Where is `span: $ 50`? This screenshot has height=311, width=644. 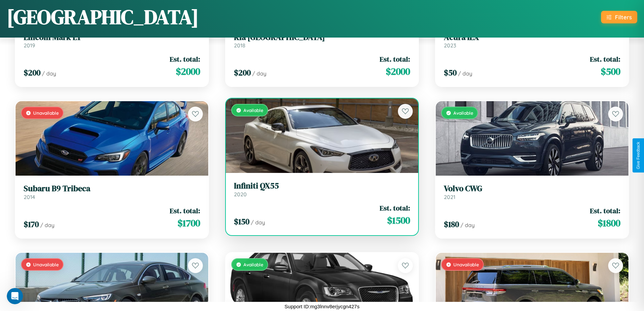 span: $ 50 is located at coordinates (451, 72).